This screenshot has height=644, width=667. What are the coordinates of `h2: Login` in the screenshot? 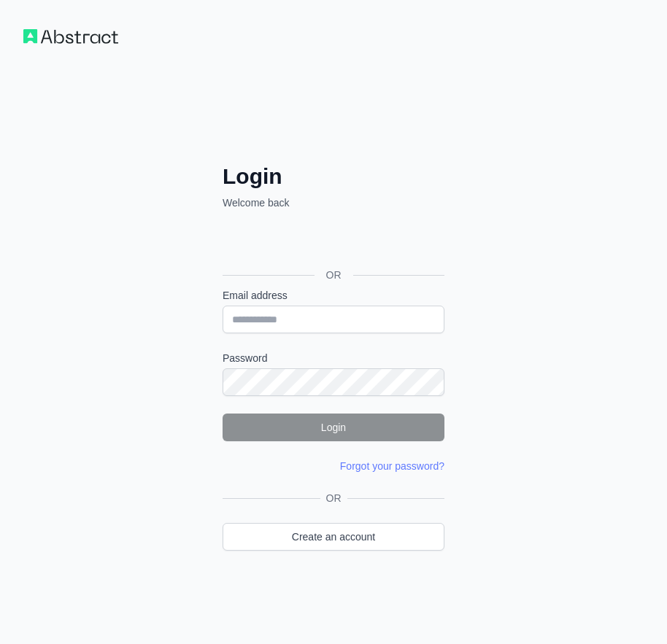 It's located at (334, 177).